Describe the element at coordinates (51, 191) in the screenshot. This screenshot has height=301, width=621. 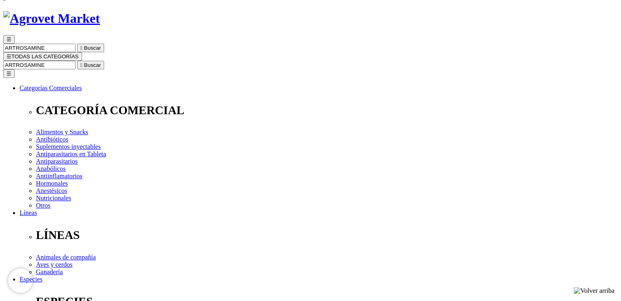
I see `span: Anestésicos` at that location.